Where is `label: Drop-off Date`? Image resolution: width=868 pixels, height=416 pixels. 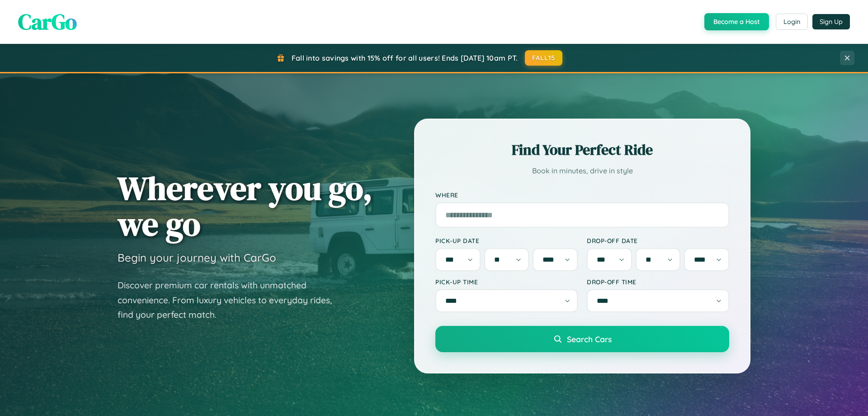 label: Drop-off Date is located at coordinates (658, 240).